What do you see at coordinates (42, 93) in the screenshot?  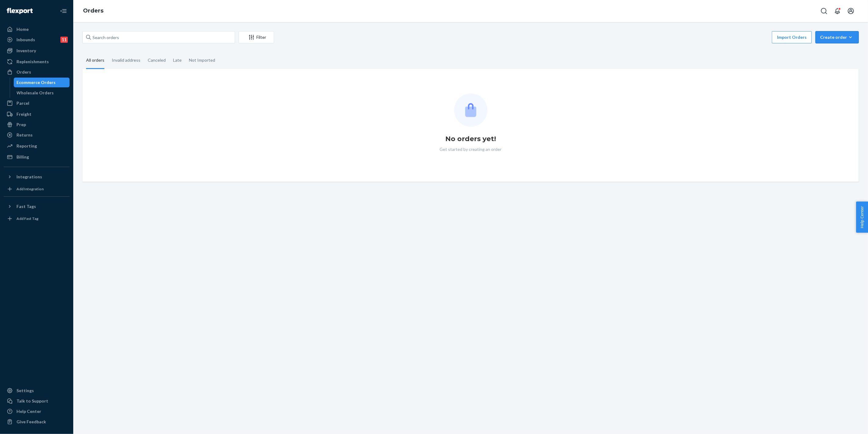 I see `a: Wholesale Orders` at bounding box center [42, 93].